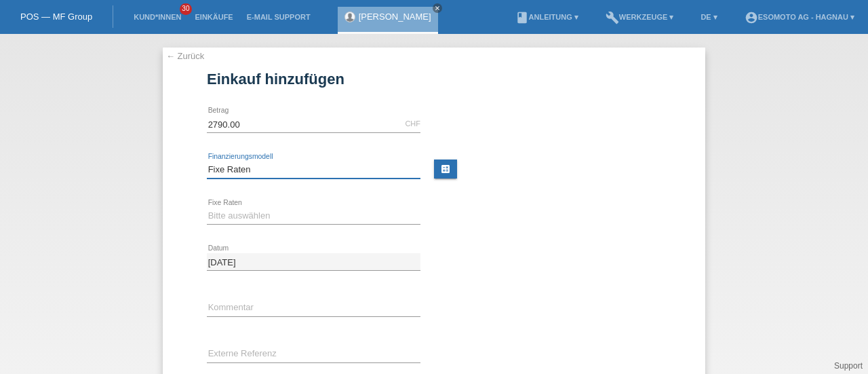  What do you see at coordinates (279, 17) in the screenshot?
I see `a: E-Mail Support` at bounding box center [279, 17].